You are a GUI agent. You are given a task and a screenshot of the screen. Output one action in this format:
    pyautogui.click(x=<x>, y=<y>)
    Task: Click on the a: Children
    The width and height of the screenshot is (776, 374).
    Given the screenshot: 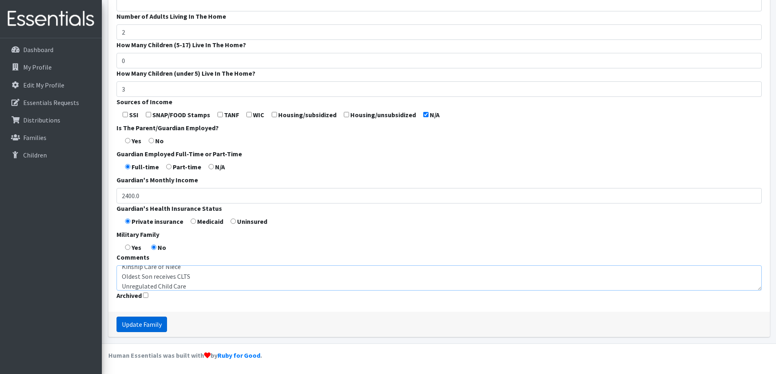 What is the action you would take?
    pyautogui.click(x=51, y=155)
    